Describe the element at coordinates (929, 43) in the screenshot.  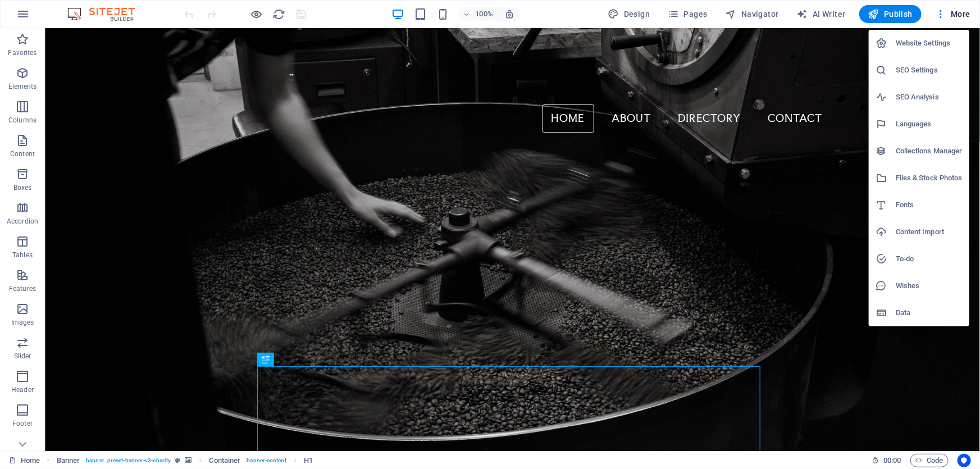
I see `h6: Website Settings` at that location.